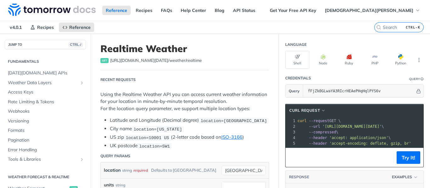  What do you see at coordinates (75, 45) in the screenshot?
I see `span: CTRL-/` at bounding box center [75, 45].